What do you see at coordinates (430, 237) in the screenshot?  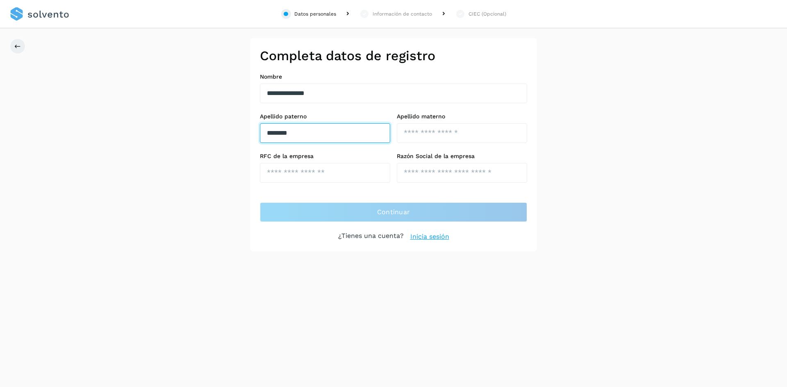 I see `a: Inicia sesión` at bounding box center [430, 237].